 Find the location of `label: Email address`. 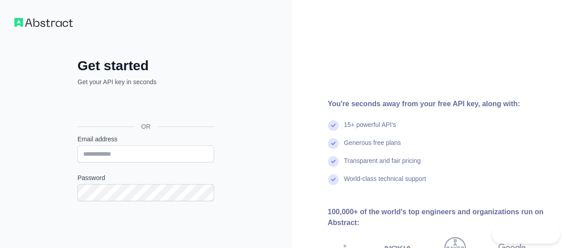

label: Email address is located at coordinates (146, 139).